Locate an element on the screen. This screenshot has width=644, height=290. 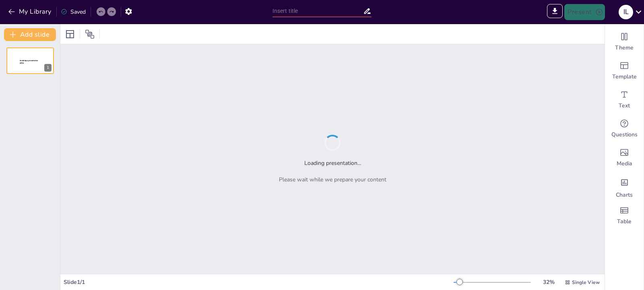
div: Add ready made slides is located at coordinates (624, 71).